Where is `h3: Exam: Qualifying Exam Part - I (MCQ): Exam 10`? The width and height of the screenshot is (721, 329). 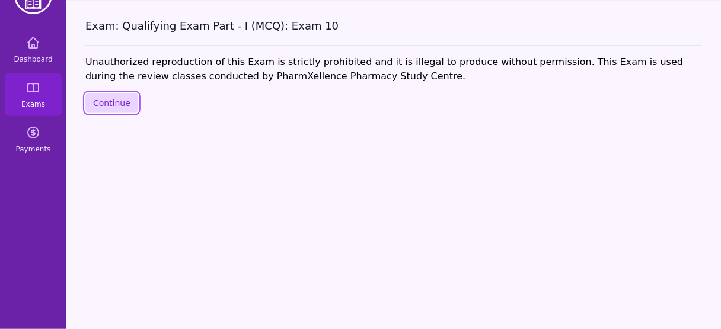 h3: Exam: Qualifying Exam Part - I (MCQ): Exam 10 is located at coordinates (393, 26).